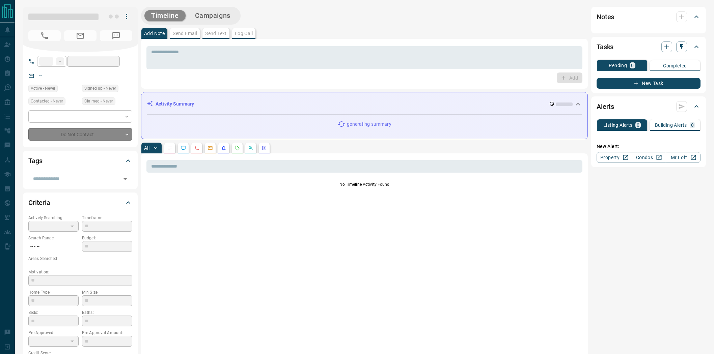  I want to click on p: Listing Alerts, so click(618, 125).